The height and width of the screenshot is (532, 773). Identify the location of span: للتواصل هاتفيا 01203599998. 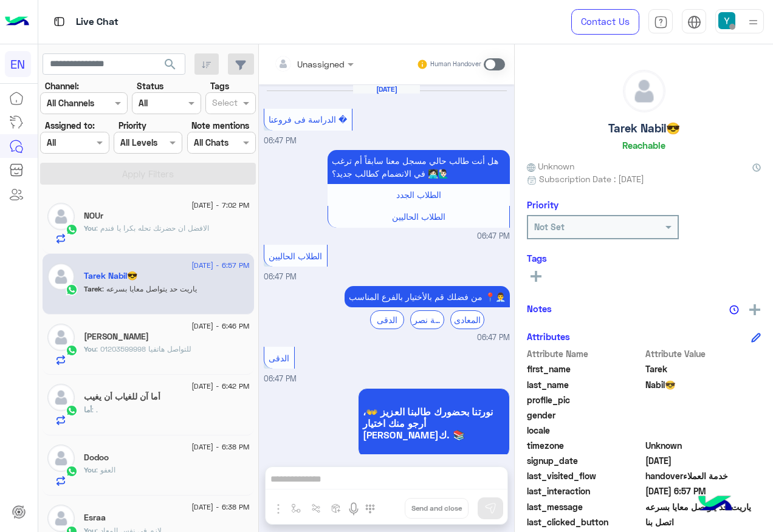
(144, 348).